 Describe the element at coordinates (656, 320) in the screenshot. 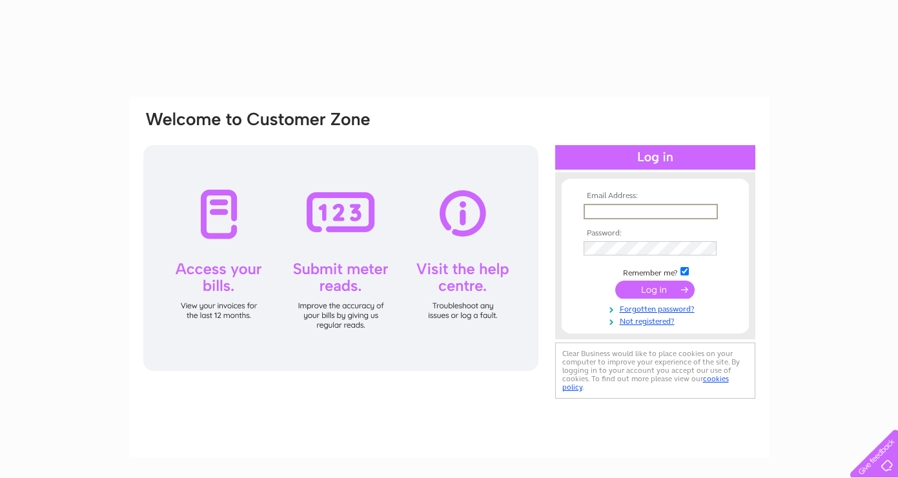

I see `a: Not registered?` at that location.